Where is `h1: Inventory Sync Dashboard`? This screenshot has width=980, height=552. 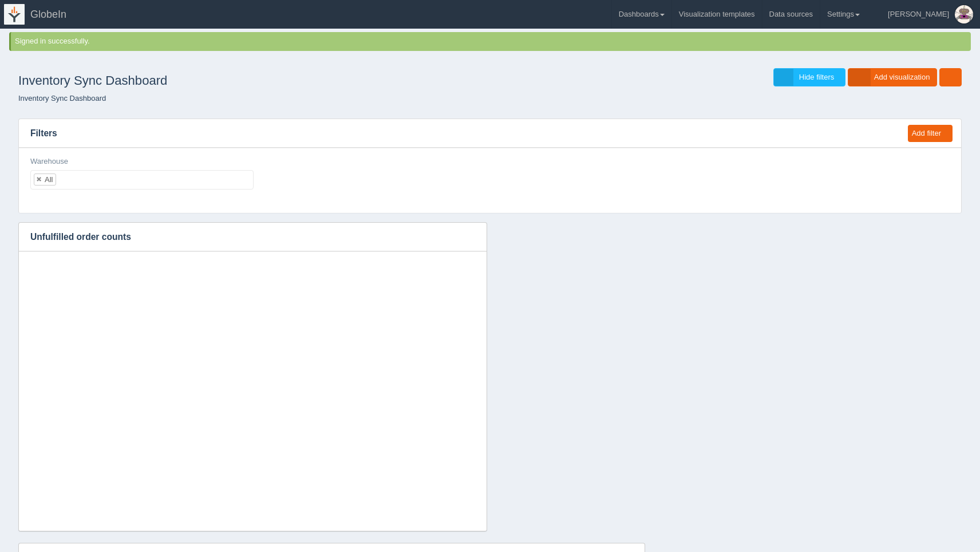
h1: Inventory Sync Dashboard is located at coordinates (254, 81).